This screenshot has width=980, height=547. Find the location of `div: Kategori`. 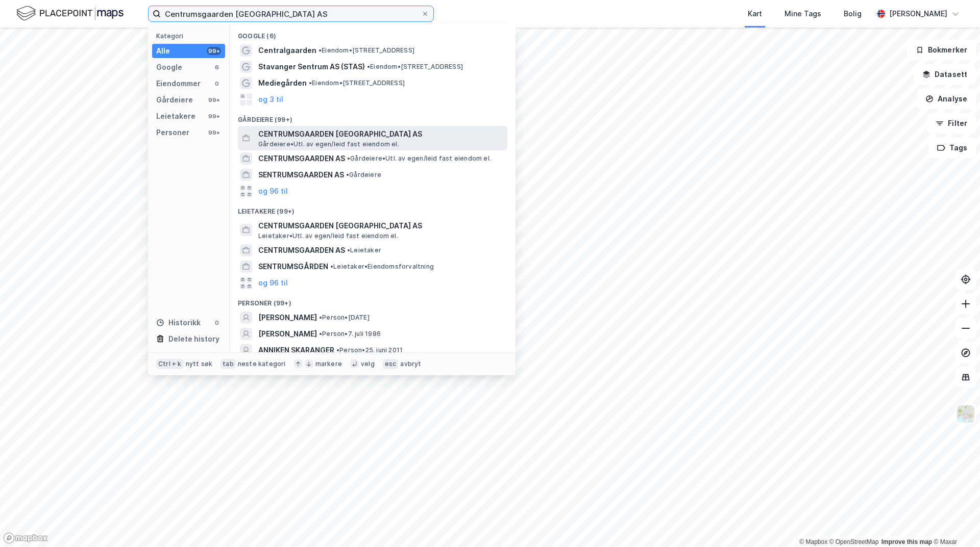

div: Kategori is located at coordinates (190, 36).